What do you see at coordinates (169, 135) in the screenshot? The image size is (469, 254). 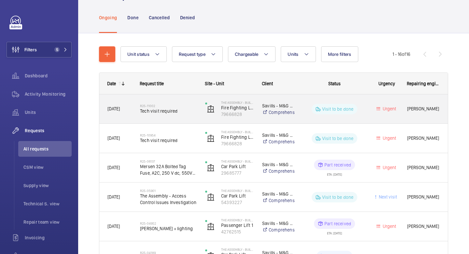 I see `h2: R25-10954` at bounding box center [169, 135].